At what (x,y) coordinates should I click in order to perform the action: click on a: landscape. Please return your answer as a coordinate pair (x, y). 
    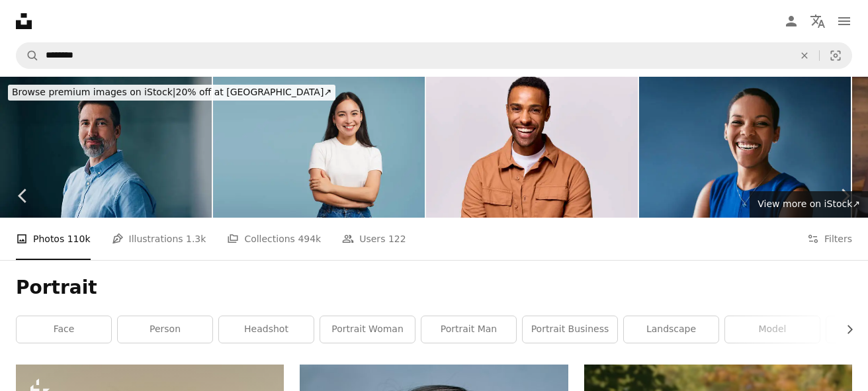
    Looking at the image, I should click on (671, 329).